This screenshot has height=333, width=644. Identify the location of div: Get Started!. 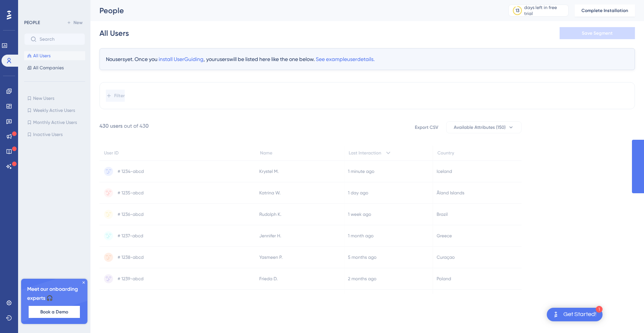
(579, 315).